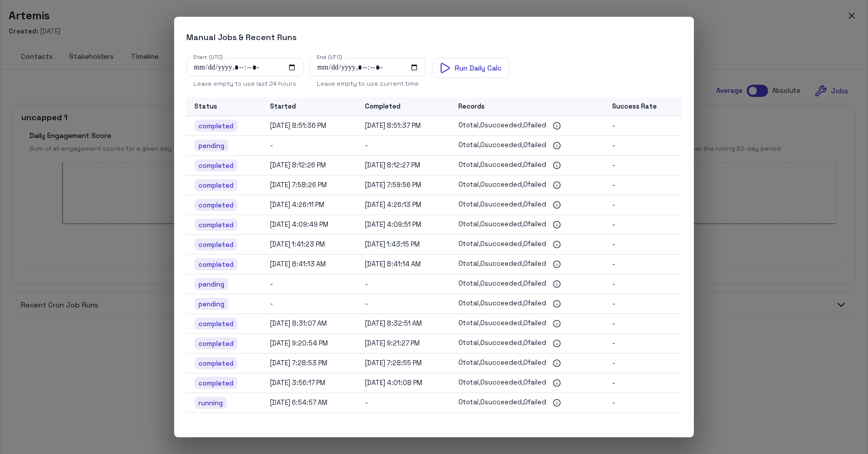 The image size is (868, 454). What do you see at coordinates (330, 57) in the screenshot?
I see `label: End (UTC)` at bounding box center [330, 57].